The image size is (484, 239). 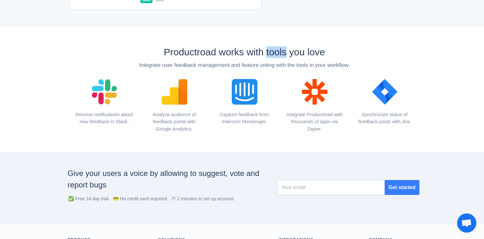 What do you see at coordinates (166, 179) in the screenshot?
I see `div: Give your users a voice by allowing to suggest, vote and report bugs` at bounding box center [166, 179].